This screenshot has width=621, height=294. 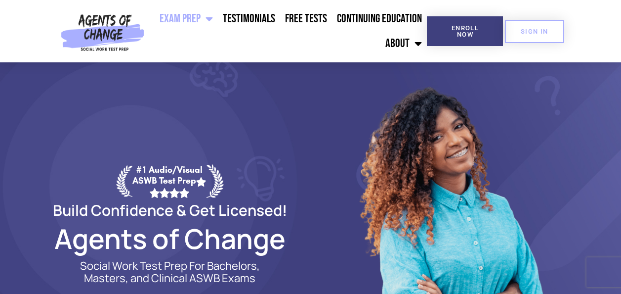 I want to click on a: Free Tests, so click(x=306, y=19).